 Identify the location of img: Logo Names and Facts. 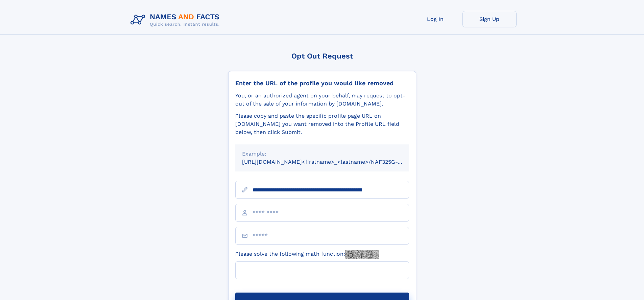
(176, 20).